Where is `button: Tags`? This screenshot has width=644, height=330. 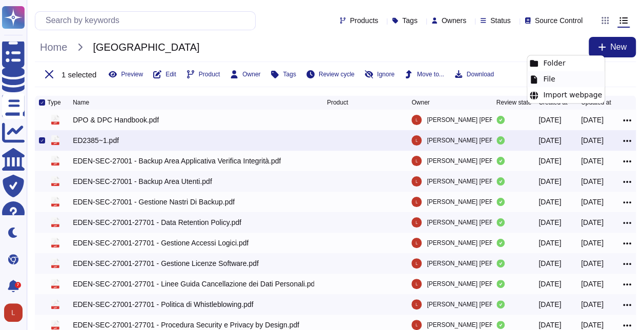 button: Tags is located at coordinates (283, 74).